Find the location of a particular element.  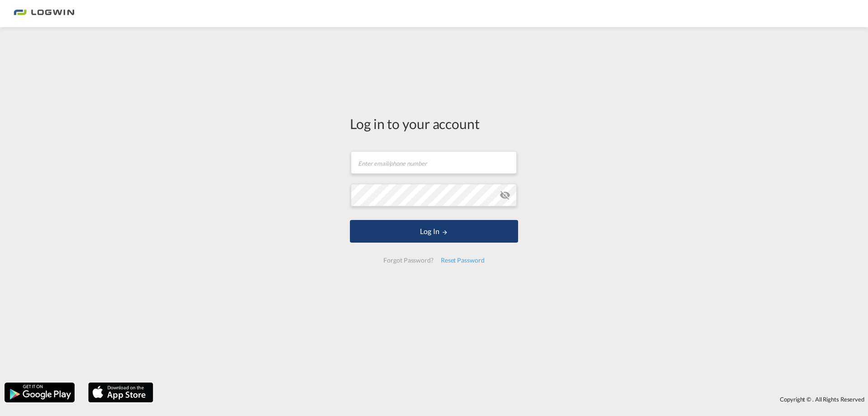

img: google.png is located at coordinates (39, 393).